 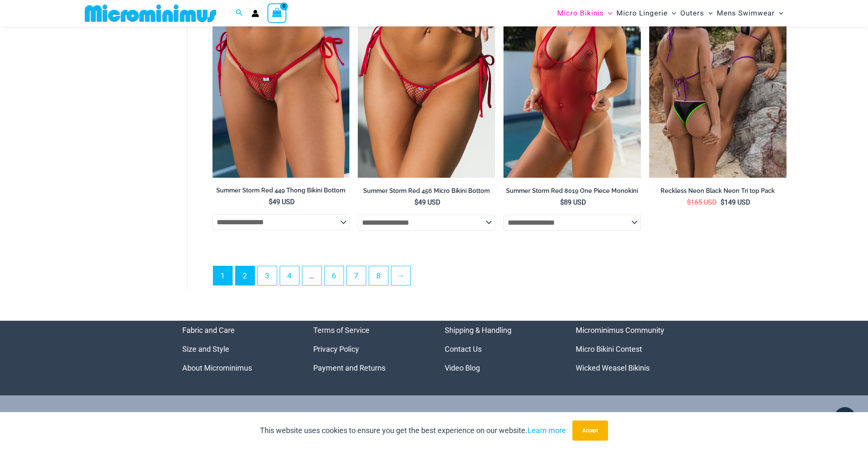 I want to click on a: Page 6, so click(x=334, y=276).